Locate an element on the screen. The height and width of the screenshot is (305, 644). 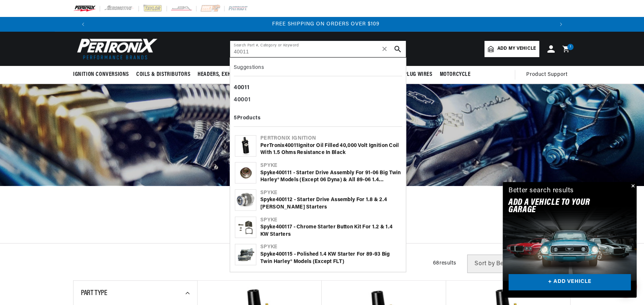
span: Motorcycle is located at coordinates (454, 75).